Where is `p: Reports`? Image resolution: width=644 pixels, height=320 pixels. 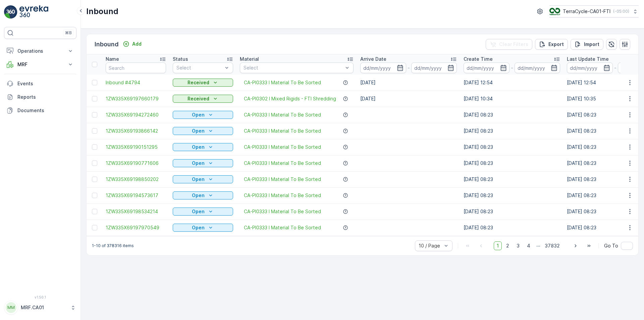 p: Reports is located at coordinates (46, 97).